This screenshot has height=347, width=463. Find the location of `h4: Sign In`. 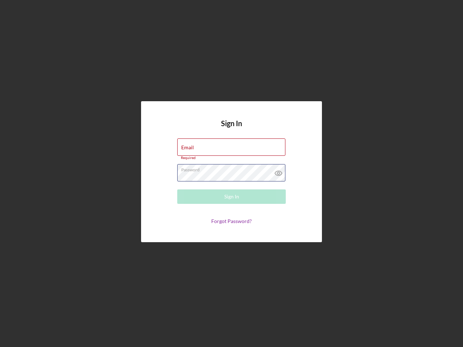

h4: Sign In is located at coordinates (231, 129).